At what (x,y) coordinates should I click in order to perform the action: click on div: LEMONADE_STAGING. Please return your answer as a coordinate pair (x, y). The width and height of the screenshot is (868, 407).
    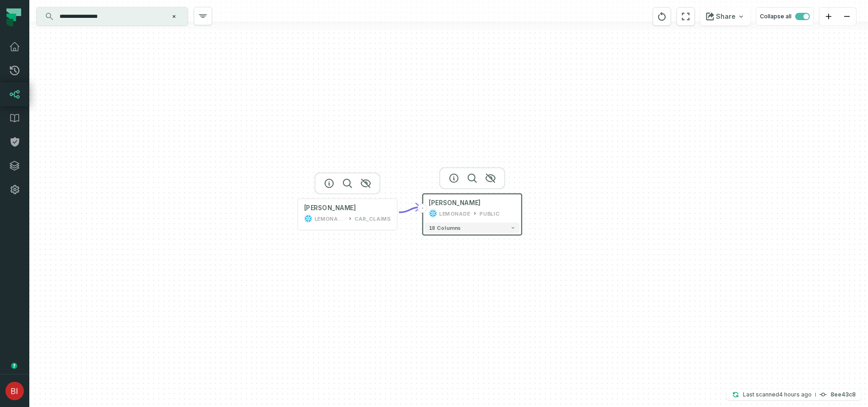
    Looking at the image, I should click on (330, 219).